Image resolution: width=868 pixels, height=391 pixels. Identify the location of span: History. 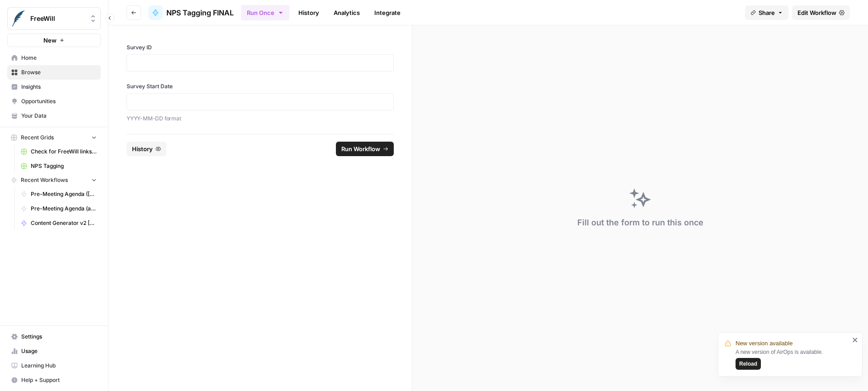
(143, 149).